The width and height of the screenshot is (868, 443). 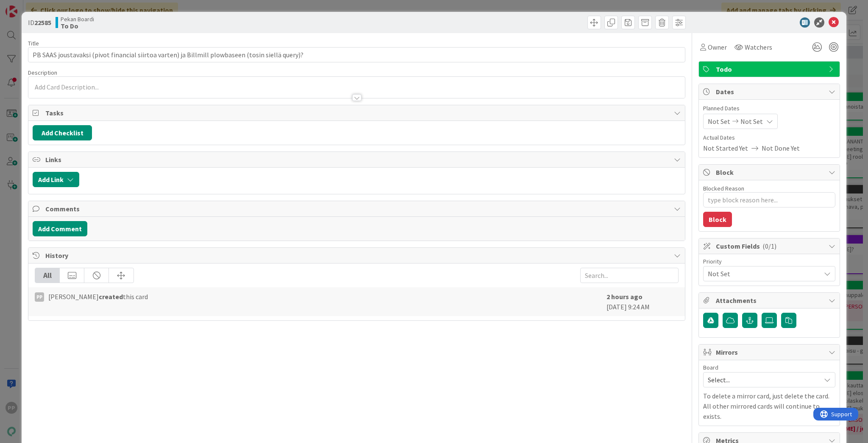 I want to click on input: type card name here..., so click(x=356, y=55).